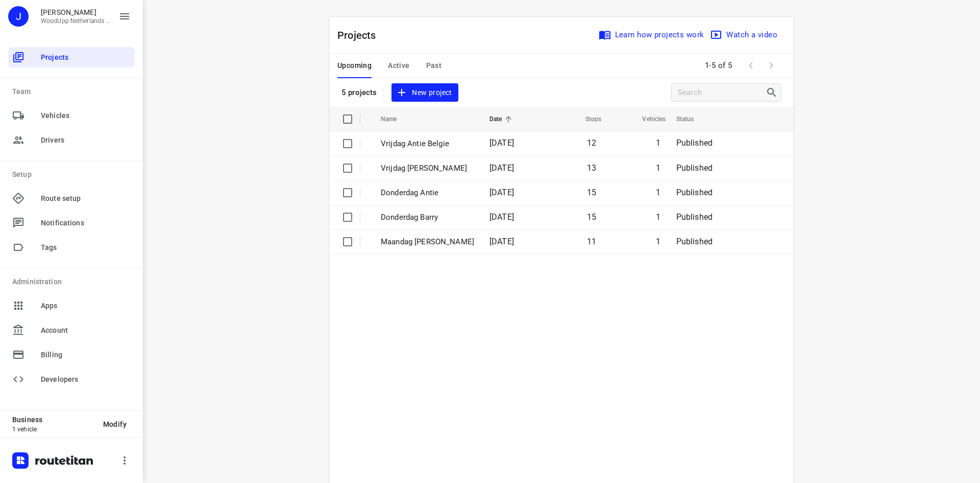 This screenshot has height=483, width=980. Describe the element at coordinates (428, 242) in the screenshot. I see `p: Maandag Barry` at that location.